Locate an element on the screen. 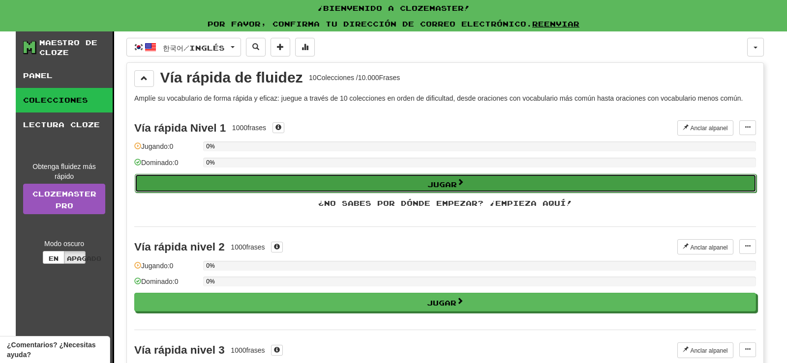  font: Vía rápida de fluidez is located at coordinates (232, 77).